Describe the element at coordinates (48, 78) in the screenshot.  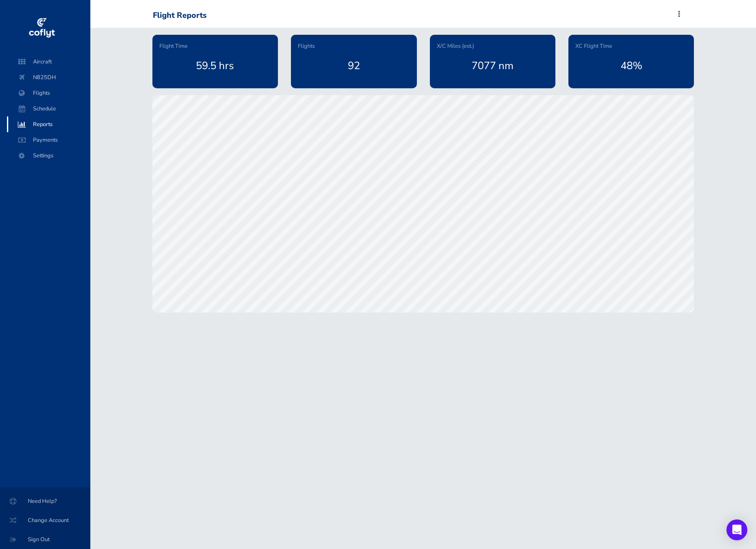
I see `span: N825DH` at that location.